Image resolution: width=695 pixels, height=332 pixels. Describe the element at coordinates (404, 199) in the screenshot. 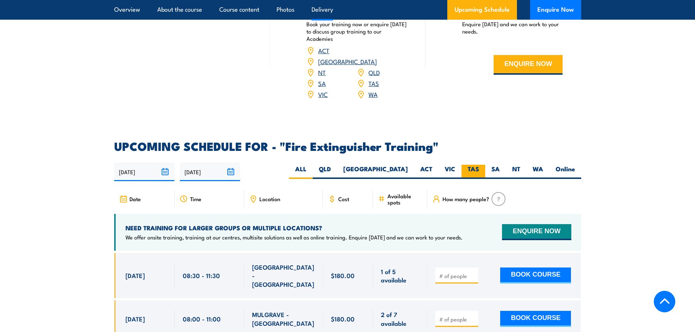

I see `span: Available spots` at that location.